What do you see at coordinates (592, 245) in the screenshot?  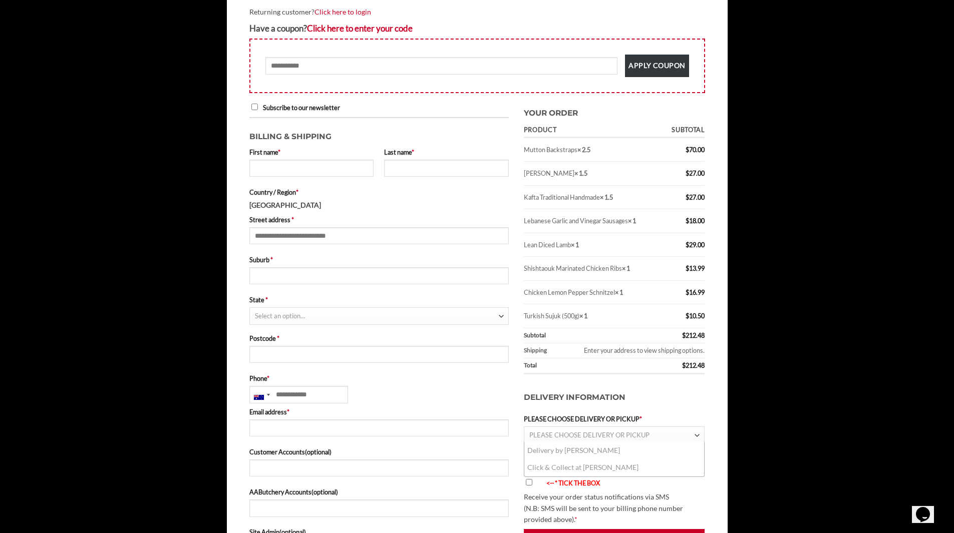 I see `td: Lean Diced Lamb` at bounding box center [592, 245].